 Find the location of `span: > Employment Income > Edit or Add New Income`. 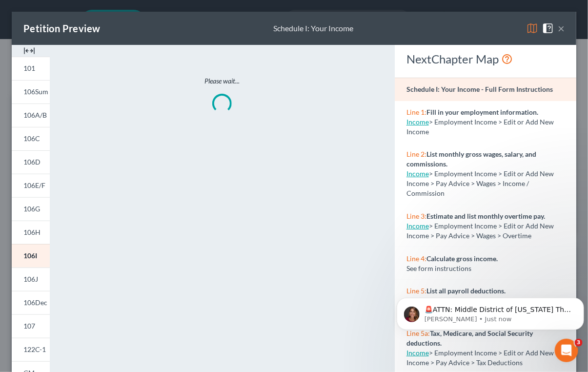

span: > Employment Income > Edit or Add New Income is located at coordinates (480, 127).